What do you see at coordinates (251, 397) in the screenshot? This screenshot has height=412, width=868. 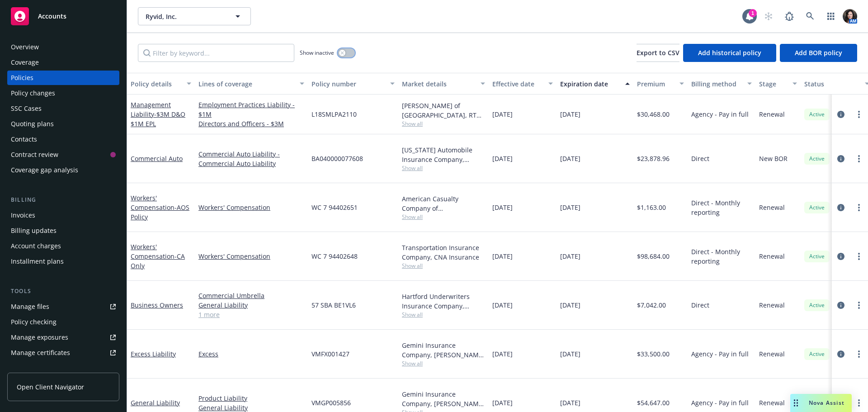 I see `a: Product Liability` at bounding box center [251, 397].